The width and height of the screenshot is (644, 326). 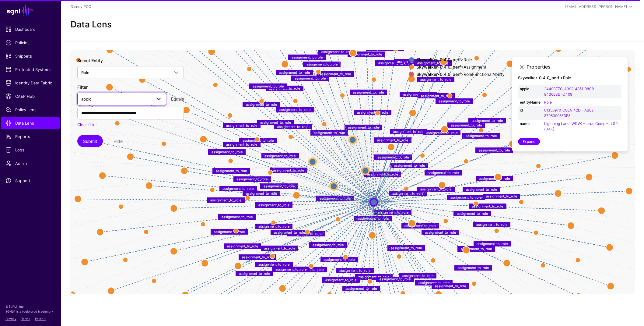 What do you see at coordinates (30, 83) in the screenshot?
I see `a: Identity Data Fabric` at bounding box center [30, 83].